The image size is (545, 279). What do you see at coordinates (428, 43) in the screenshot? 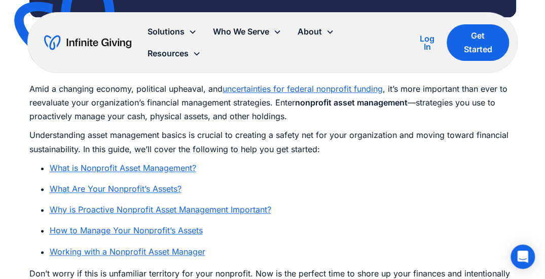
I see `a: Log In` at bounding box center [428, 43].